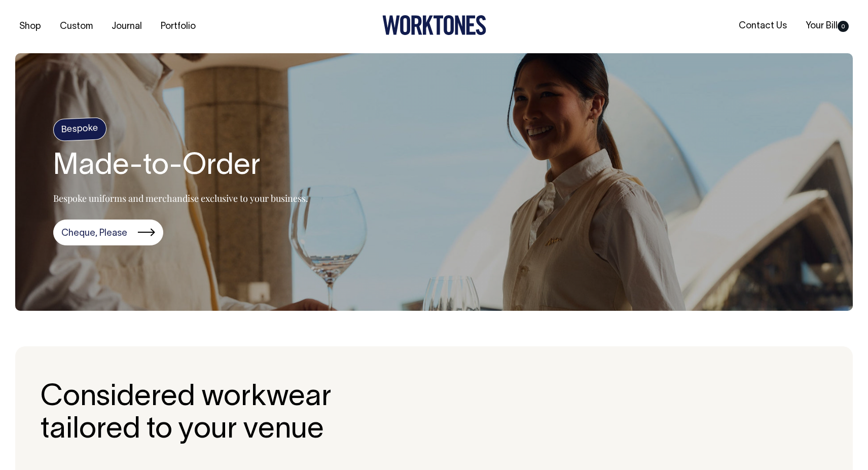 The width and height of the screenshot is (868, 470). What do you see at coordinates (178, 26) in the screenshot?
I see `a: Portfolio` at bounding box center [178, 26].